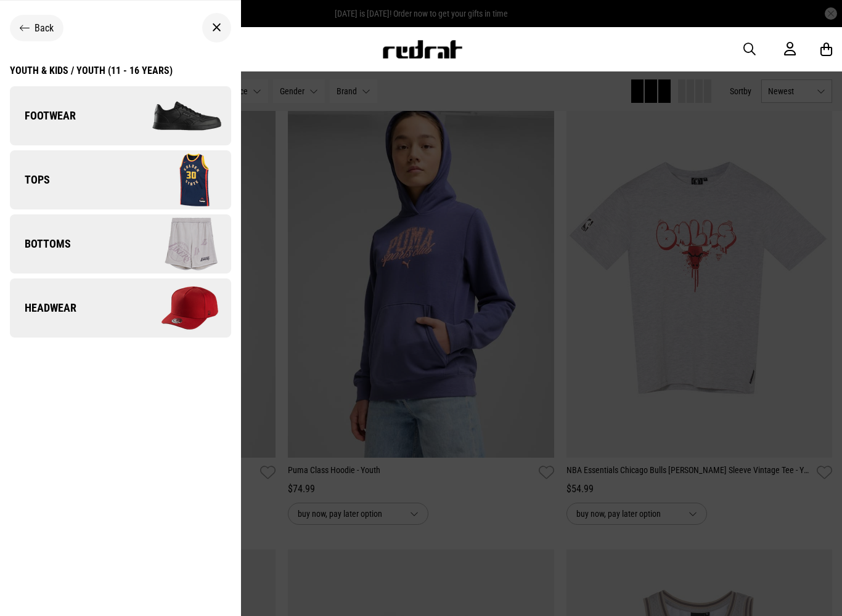 The height and width of the screenshot is (616, 842). I want to click on a: Bottoms Bottoms, so click(120, 244).